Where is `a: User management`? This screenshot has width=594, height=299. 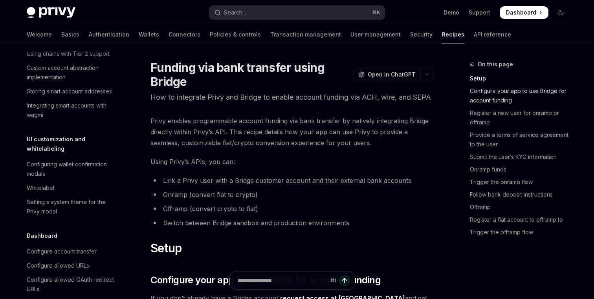
a: User management is located at coordinates (376, 35).